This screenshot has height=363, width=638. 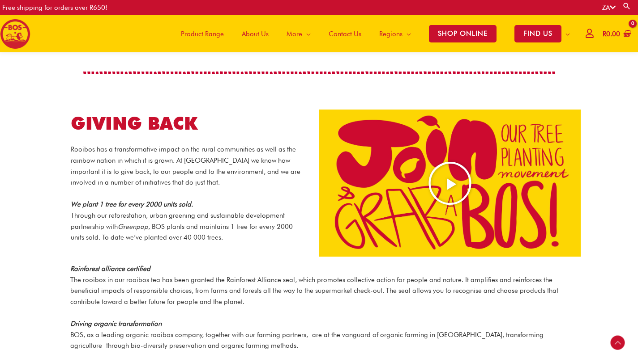 I want to click on a: Regions, so click(x=395, y=34).